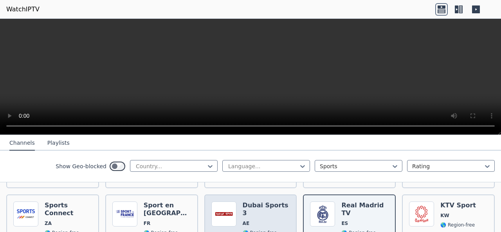 This screenshot has width=501, height=232. What do you see at coordinates (68, 209) in the screenshot?
I see `h6: Sports Connect` at bounding box center [68, 209].